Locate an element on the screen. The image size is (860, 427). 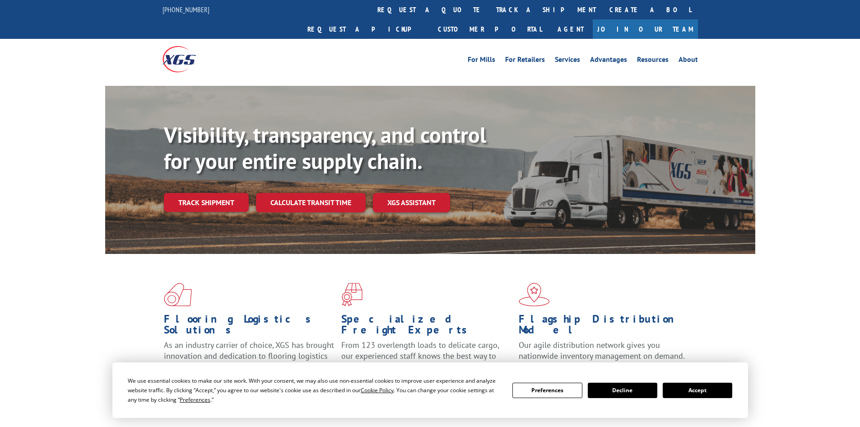
a: About is located at coordinates (688, 61).